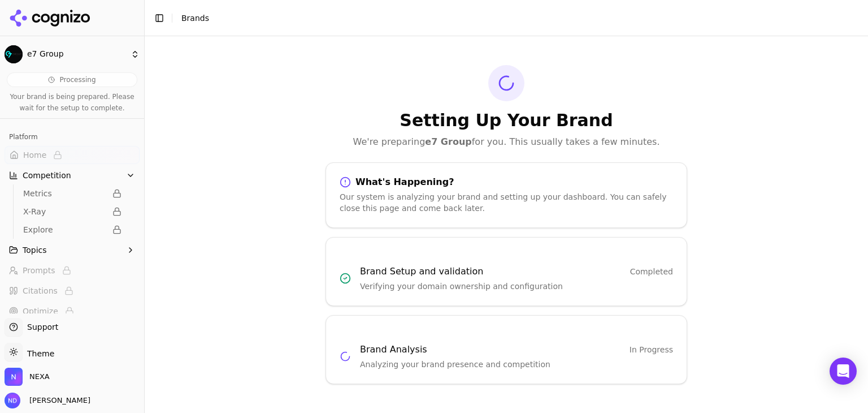  What do you see at coordinates (506, 142) in the screenshot?
I see `p: We're preparing for you. This usually takes a few minutes.` at bounding box center [506, 142].